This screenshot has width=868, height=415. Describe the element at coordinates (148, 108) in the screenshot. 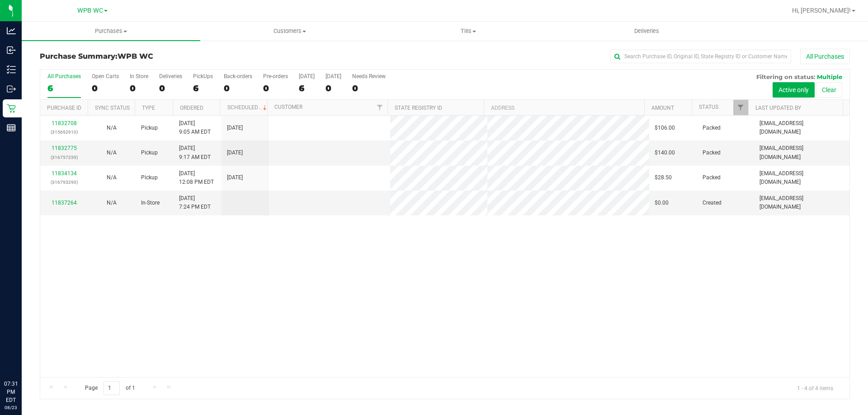

I see `a: Type` at that location.